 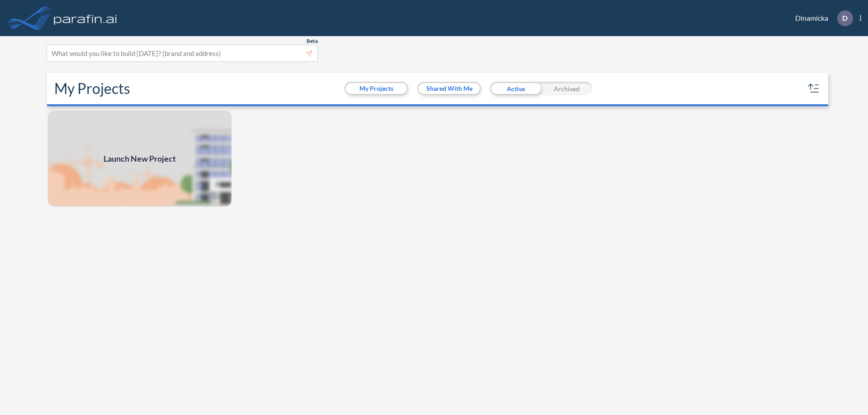 What do you see at coordinates (566, 88) in the screenshot?
I see `div: Archived` at bounding box center [566, 88].